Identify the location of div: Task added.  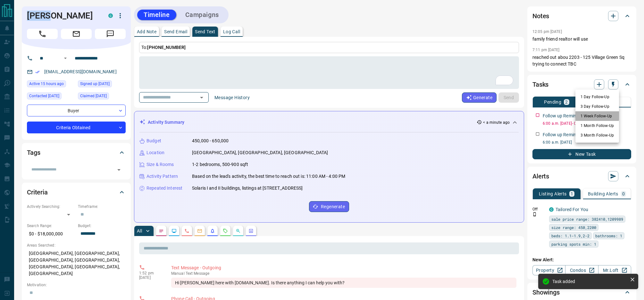
(590, 282).